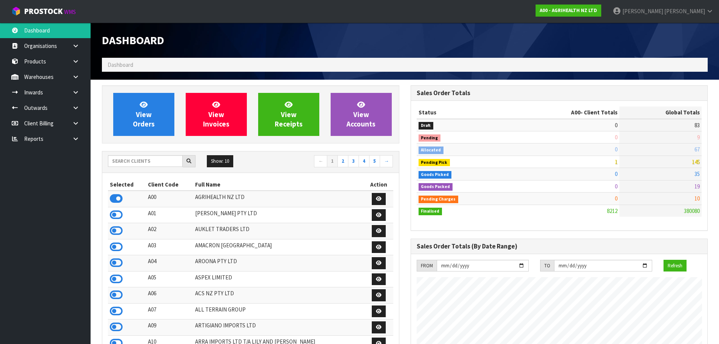  What do you see at coordinates (216, 114) in the screenshot?
I see `span: View Invoices` at bounding box center [216, 114].